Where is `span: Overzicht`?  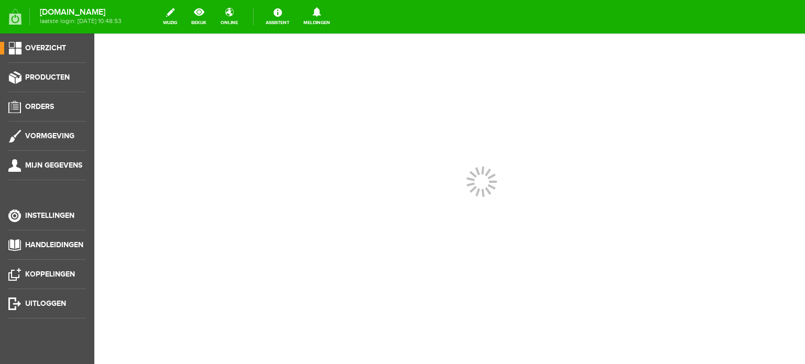
span: Overzicht is located at coordinates (46, 48).